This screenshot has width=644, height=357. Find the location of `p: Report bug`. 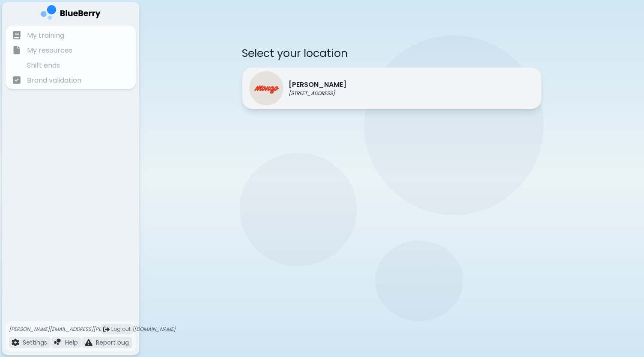

p: Report bug is located at coordinates (112, 343).